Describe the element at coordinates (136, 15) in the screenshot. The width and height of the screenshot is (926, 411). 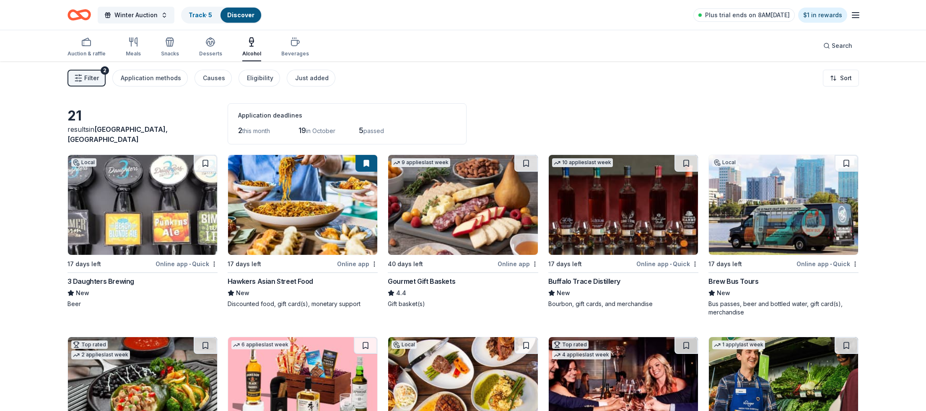
I see `span: Winter Auction` at that location.